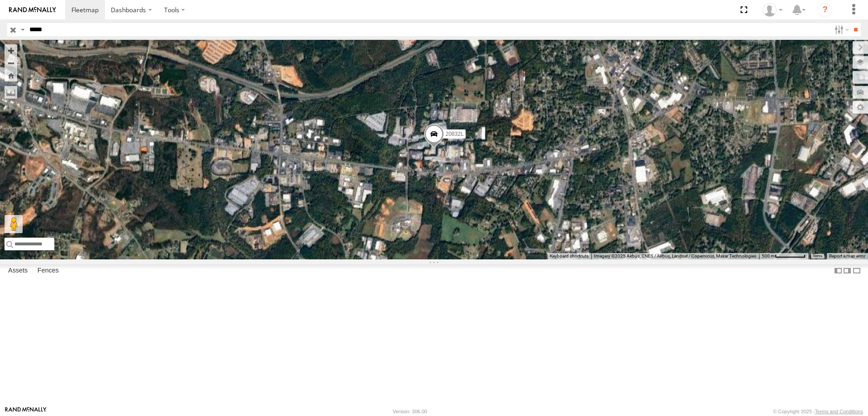  Describe the element at coordinates (841, 30) in the screenshot. I see `label: Search Filter Options` at that location.